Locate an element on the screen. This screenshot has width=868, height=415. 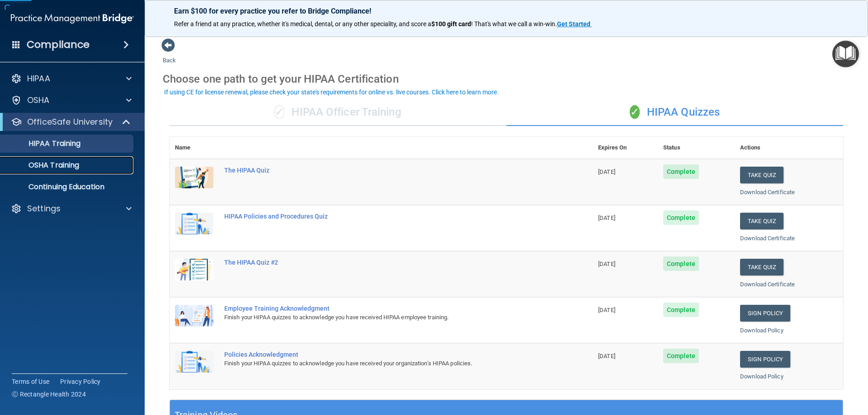
strong: Get Started is located at coordinates (574, 24).